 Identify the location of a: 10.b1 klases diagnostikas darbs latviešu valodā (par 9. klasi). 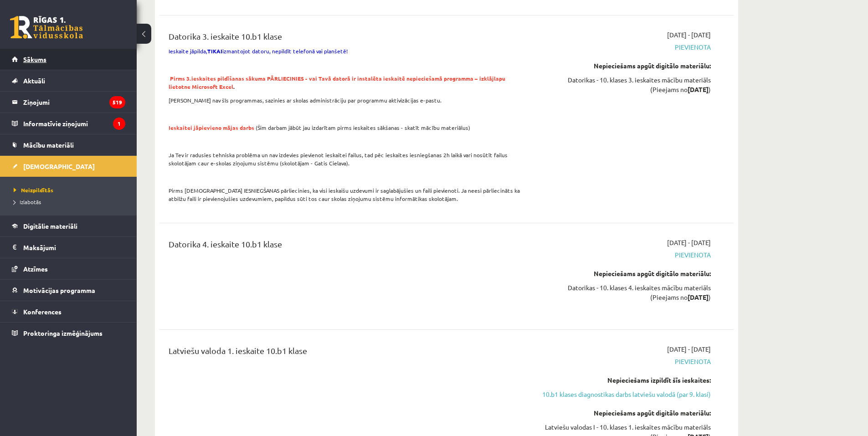
(625, 394).